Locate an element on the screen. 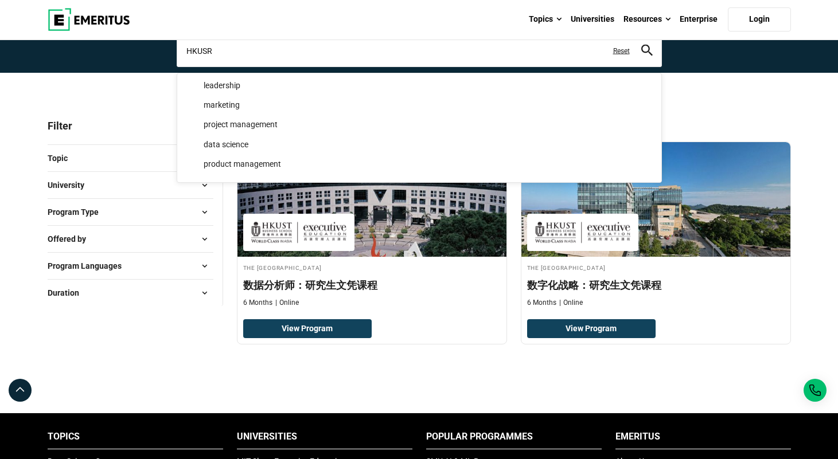 The height and width of the screenshot is (459, 838). span: Topic is located at coordinates (62, 158).